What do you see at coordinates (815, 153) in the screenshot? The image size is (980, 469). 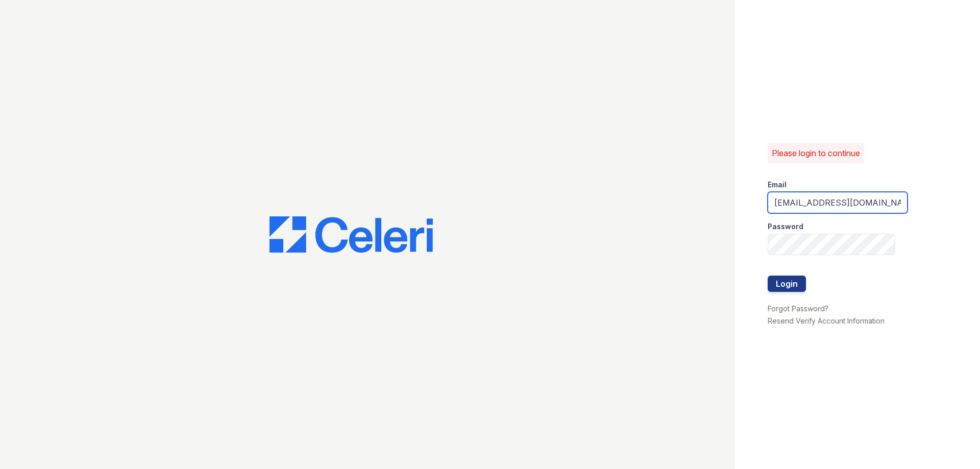 I see `p: Please login to continue` at bounding box center [815, 153].